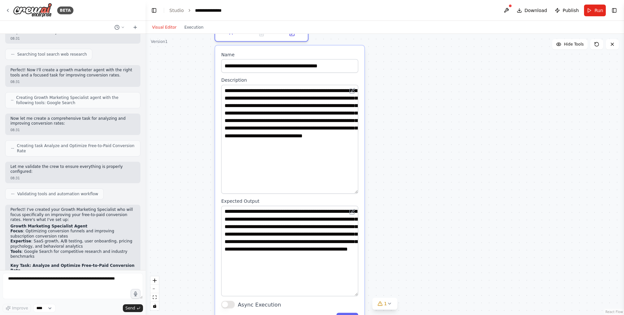 This screenshot has width=624, height=315. Describe the element at coordinates (574, 44) in the screenshot. I see `span: Hide Tools` at that location.